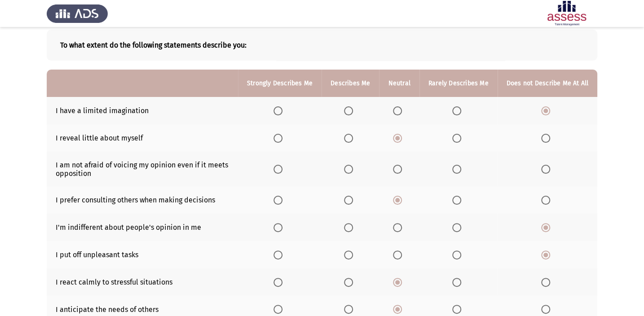 This screenshot has height=316, width=644. What do you see at coordinates (459, 83) in the screenshot?
I see `th: Rarely Describes Me` at bounding box center [459, 83].